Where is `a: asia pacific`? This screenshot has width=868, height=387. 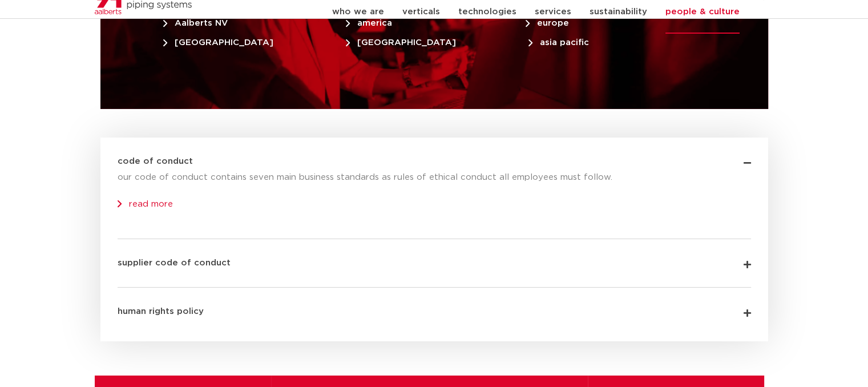
a: asia pacific is located at coordinates (567, 40).